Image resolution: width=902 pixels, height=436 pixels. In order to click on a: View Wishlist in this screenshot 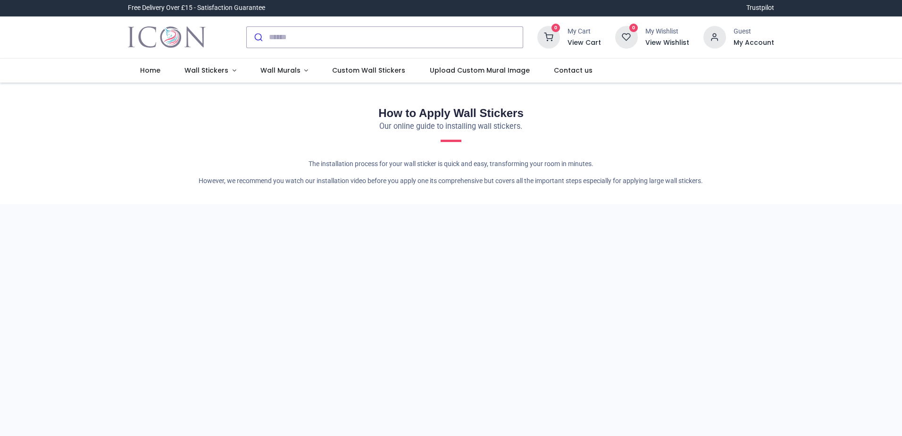, I will do `click(667, 43)`.